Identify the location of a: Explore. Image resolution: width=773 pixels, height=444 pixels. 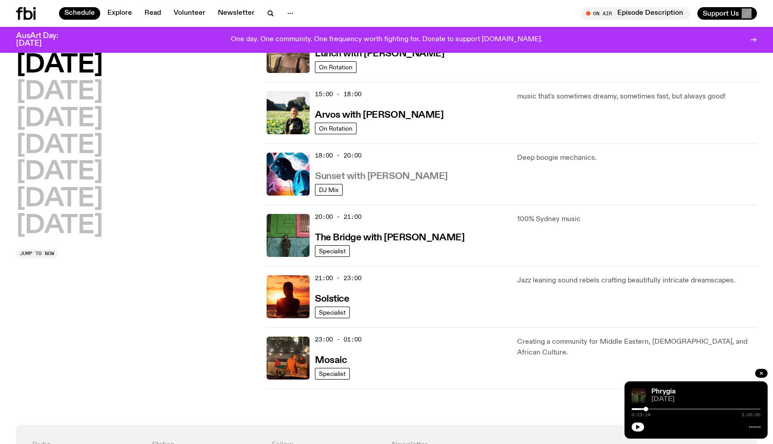
(120, 13).